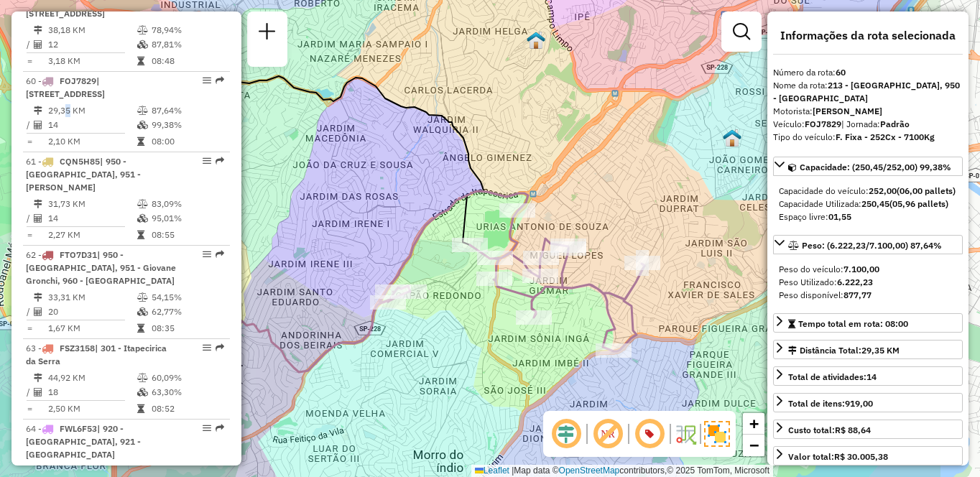  What do you see at coordinates (742, 32) in the screenshot?
I see `a: Exibir filtros` at bounding box center [742, 32].